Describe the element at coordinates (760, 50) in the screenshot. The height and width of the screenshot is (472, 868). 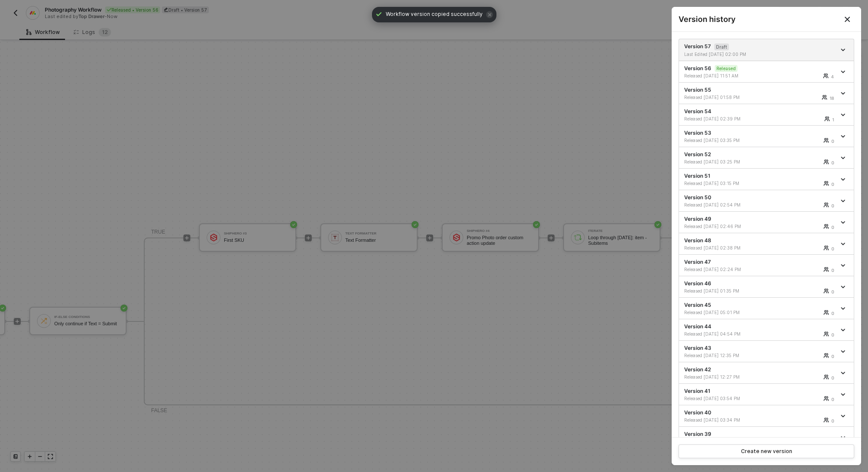
I see `div: Version 57` at that location.